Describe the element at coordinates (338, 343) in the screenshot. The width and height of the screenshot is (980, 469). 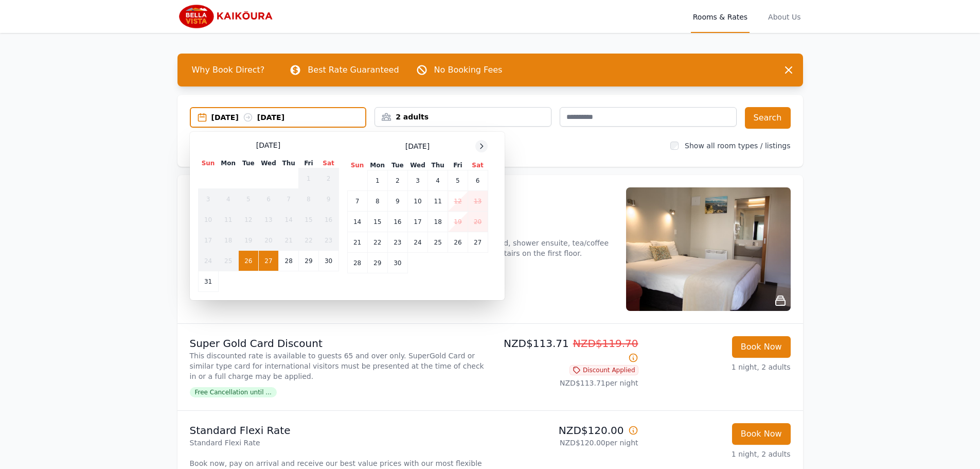
I see `p: Super Gold Card Discount` at that location.